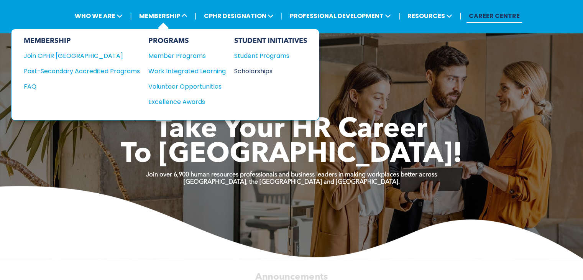 The image size is (583, 280). What do you see at coordinates (291, 175) in the screenshot?
I see `strong: Join over 6,900 human resources professionals and business leaders in making workplaces better ac...` at bounding box center [291, 175].